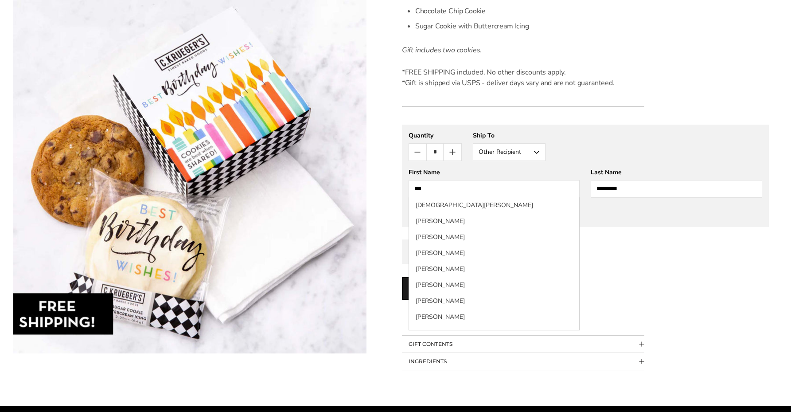 This screenshot has width=791, height=412. Describe the element at coordinates (677, 172) in the screenshot. I see `div: Last Name` at that location.